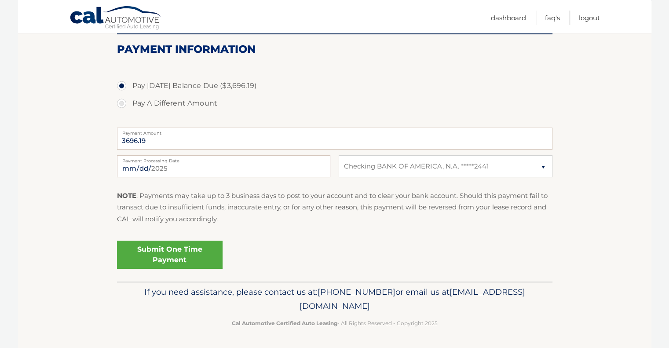 This screenshot has width=669, height=348. What do you see at coordinates (223, 159) in the screenshot?
I see `label: Payment Processing Date` at bounding box center [223, 159].